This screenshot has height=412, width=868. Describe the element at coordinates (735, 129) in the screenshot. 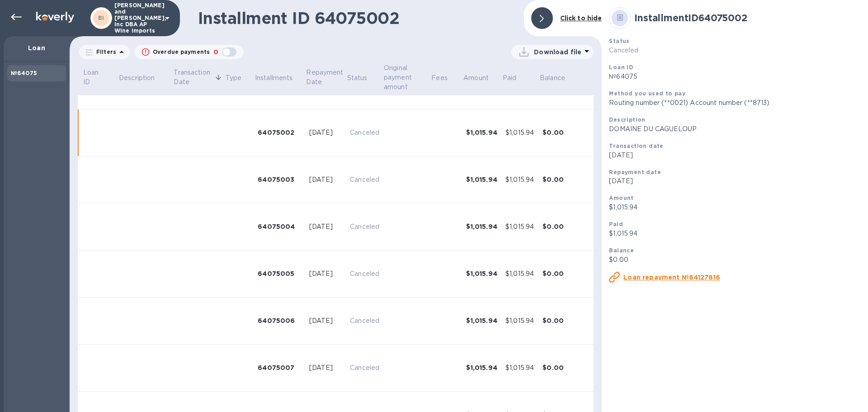

I see `p: DOMAINE DU CAGUELOUP` at that location.